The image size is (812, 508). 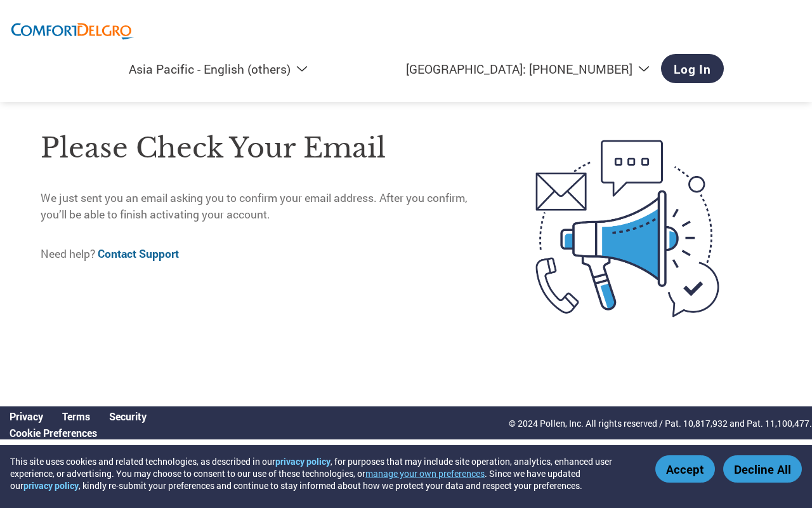 I want to click on a: Terms, so click(x=76, y=416).